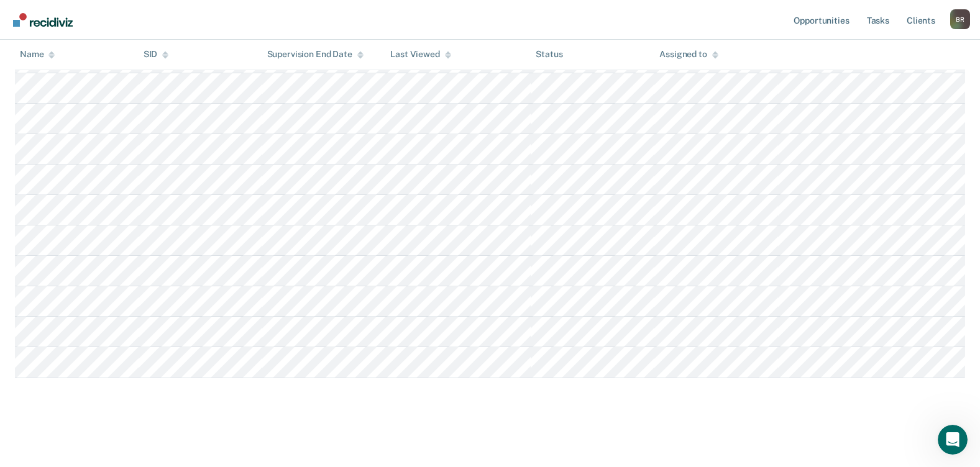 The height and width of the screenshot is (467, 980). I want to click on div: B R, so click(960, 19).